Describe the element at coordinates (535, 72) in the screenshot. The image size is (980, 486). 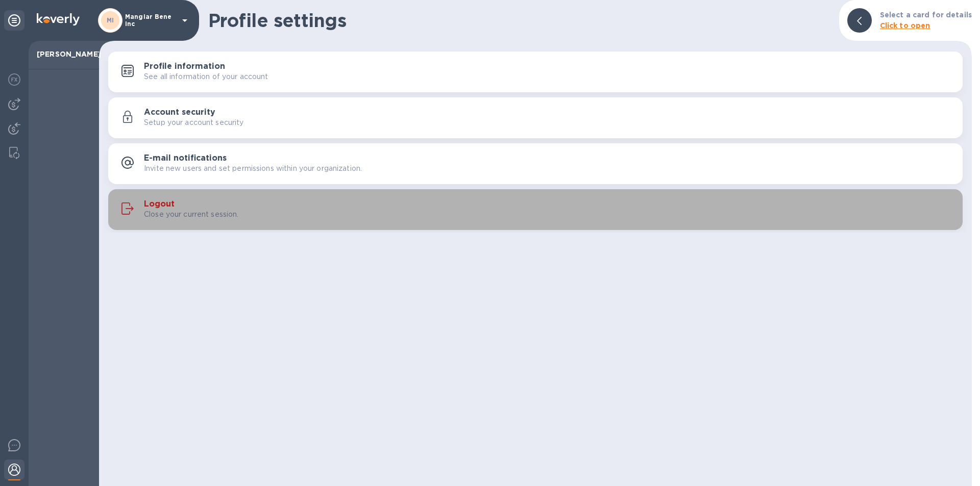
I see `button: Profile informationSee all information of your account` at that location.